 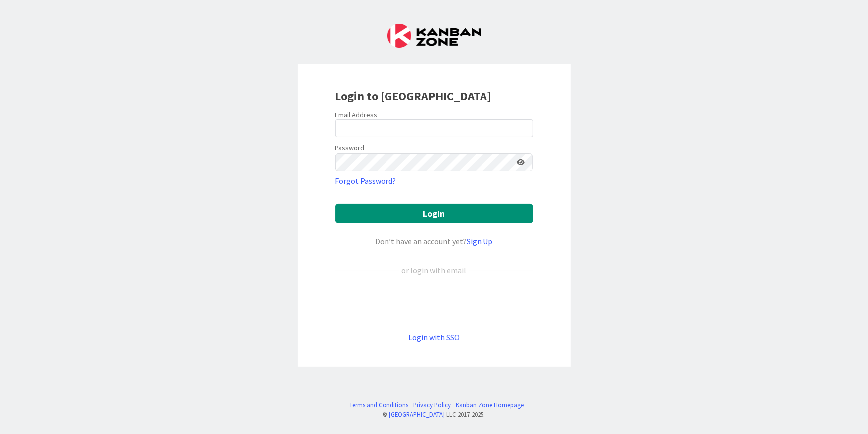 I want to click on a: Kanban Zone Homepage, so click(x=490, y=404).